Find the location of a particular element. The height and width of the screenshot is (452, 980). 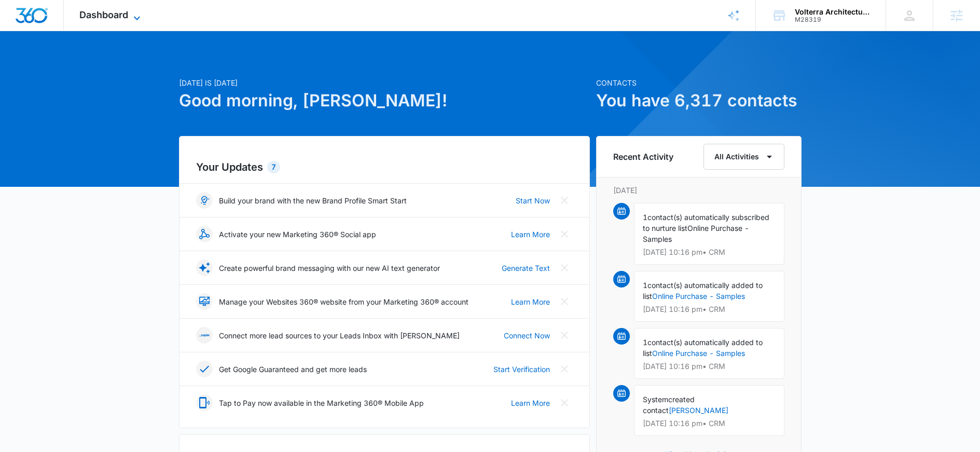

p: Activate your new Marketing 360® Social app is located at coordinates (297, 234).